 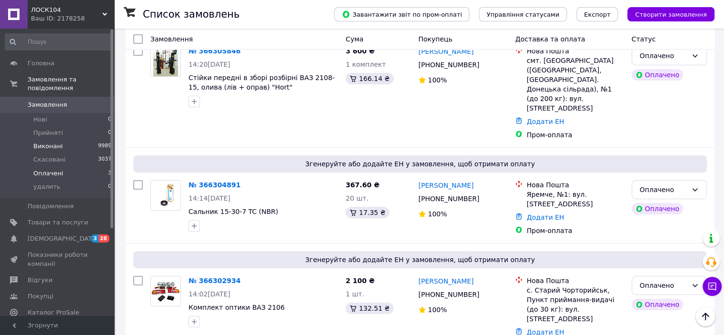 What do you see at coordinates (105, 146) in the screenshot?
I see `span: 9989` at bounding box center [105, 146].